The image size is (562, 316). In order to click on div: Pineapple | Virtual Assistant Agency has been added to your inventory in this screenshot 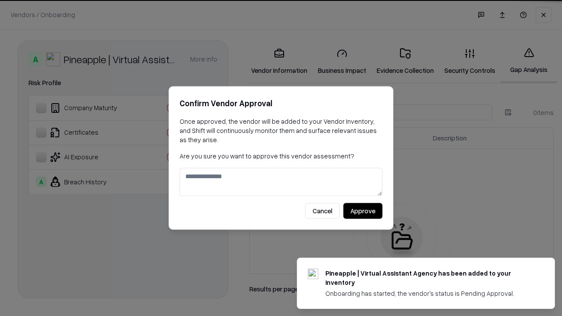, I will do `click(429, 278)`.